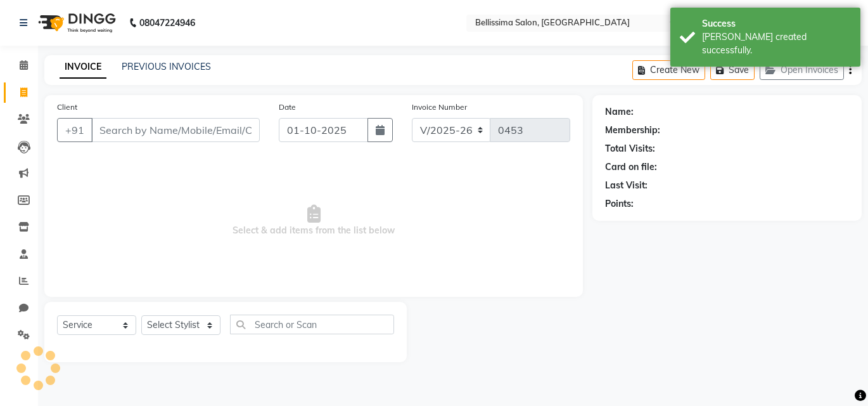  Describe the element at coordinates (75, 130) in the screenshot. I see `button: +91` at that location.